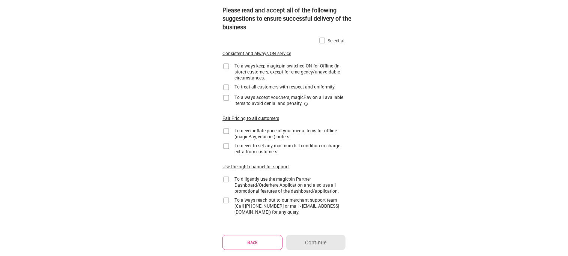  Describe the element at coordinates (316, 243) in the screenshot. I see `button: Continue` at that location.